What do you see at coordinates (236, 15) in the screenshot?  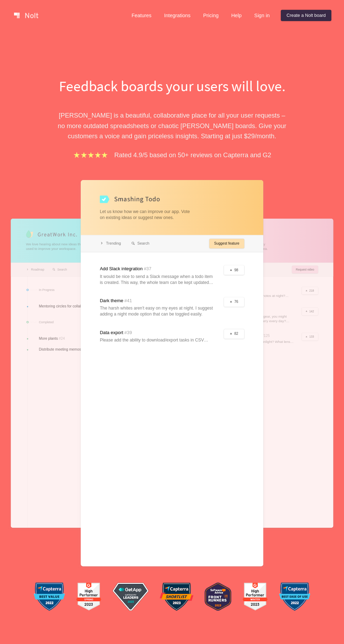 I see `a: Help` at bounding box center [236, 15].